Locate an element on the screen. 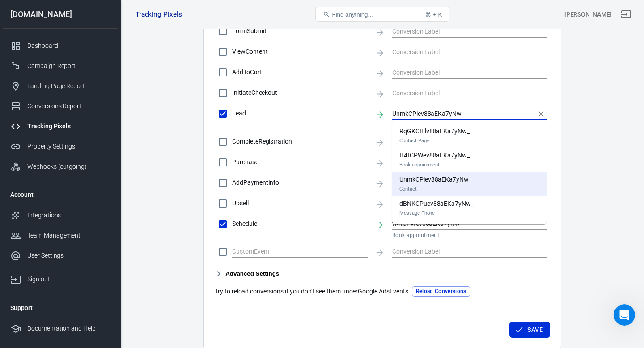 The height and width of the screenshot is (348, 644). em: Book appointment is located at coordinates (434, 165).